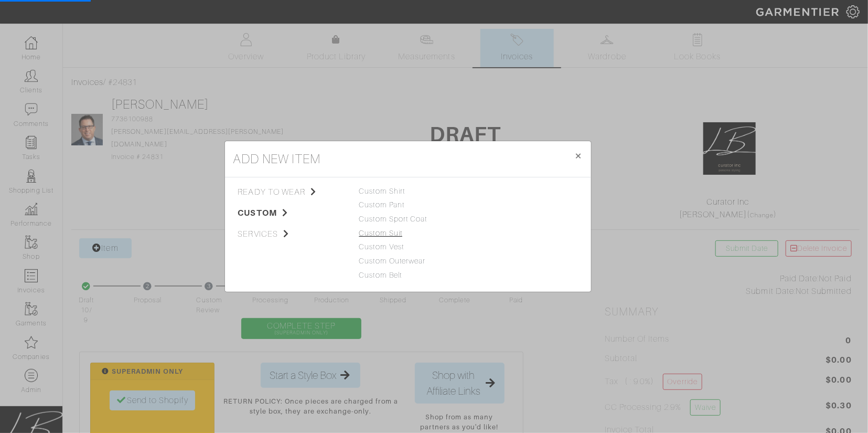 This screenshot has height=433, width=868. What do you see at coordinates (383, 191) in the screenshot?
I see `a: Custom Shirt` at bounding box center [383, 191].